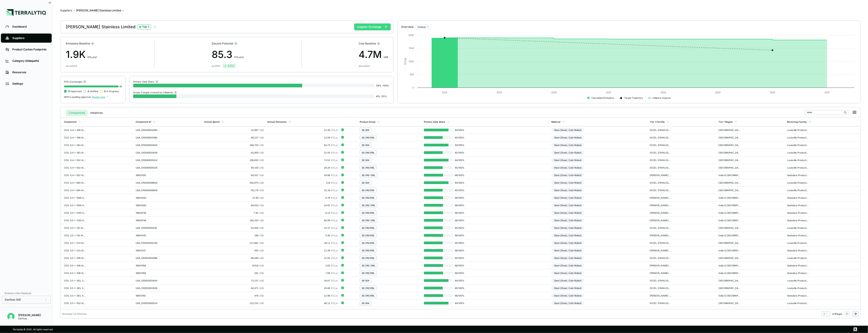 The image size is (868, 333). Describe the element at coordinates (461, 220) in the screenshot. I see `span: 66 / 100 %` at that location.